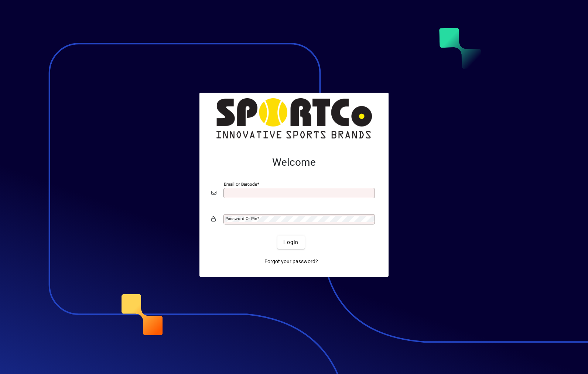  I want to click on h2: Welcome, so click(294, 163).